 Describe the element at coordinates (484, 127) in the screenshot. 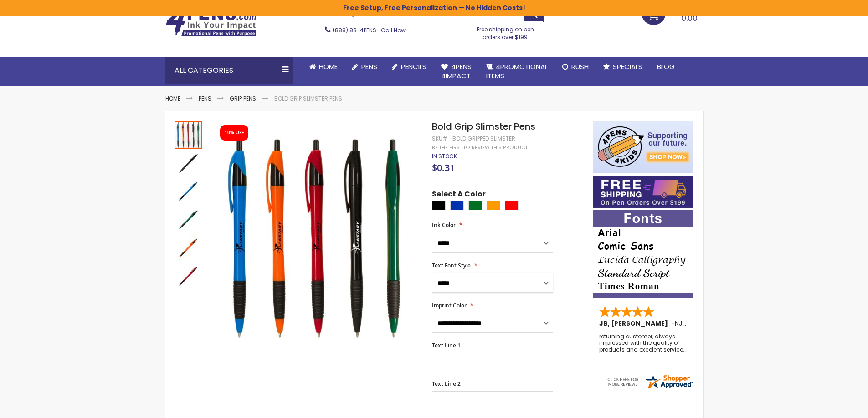

I see `span: Bold Grip Slimster Pens` at that location.